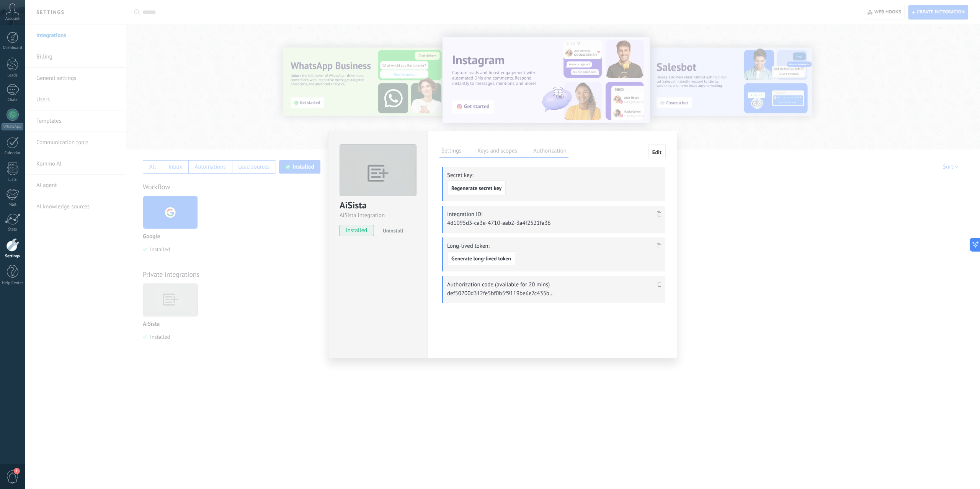  I want to click on p: Secret key:, so click(554, 175).